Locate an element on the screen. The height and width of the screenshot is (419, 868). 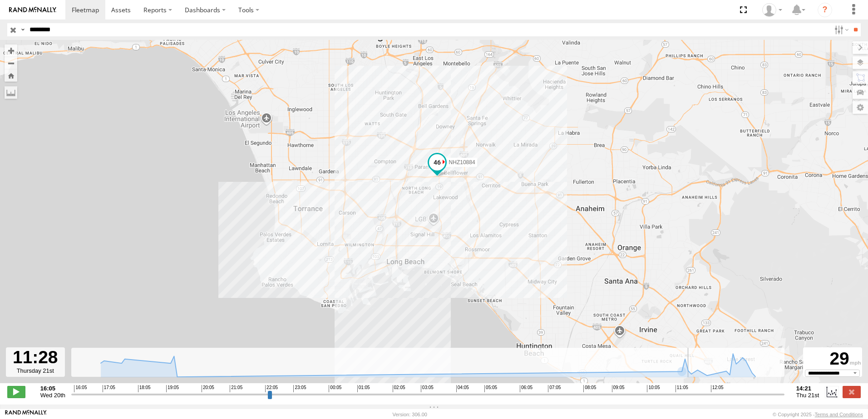
span: 16:05 is located at coordinates (80, 389).